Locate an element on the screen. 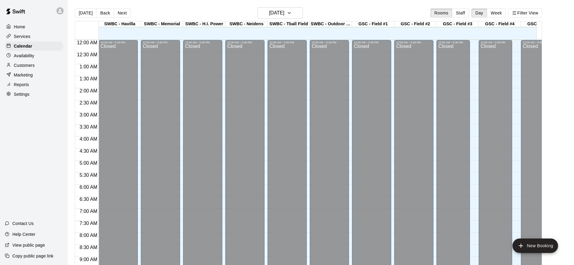 The image size is (574, 265). button: Back is located at coordinates (105, 13).